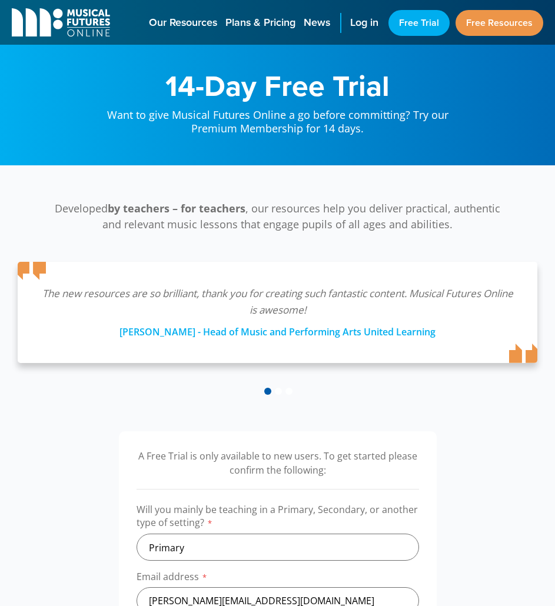 The height and width of the screenshot is (606, 555). What do you see at coordinates (278, 118) in the screenshot?
I see `p: Want to give Musical Futures Online a go before committing? Try our Premium Membership for 14 days.` at bounding box center [278, 118].